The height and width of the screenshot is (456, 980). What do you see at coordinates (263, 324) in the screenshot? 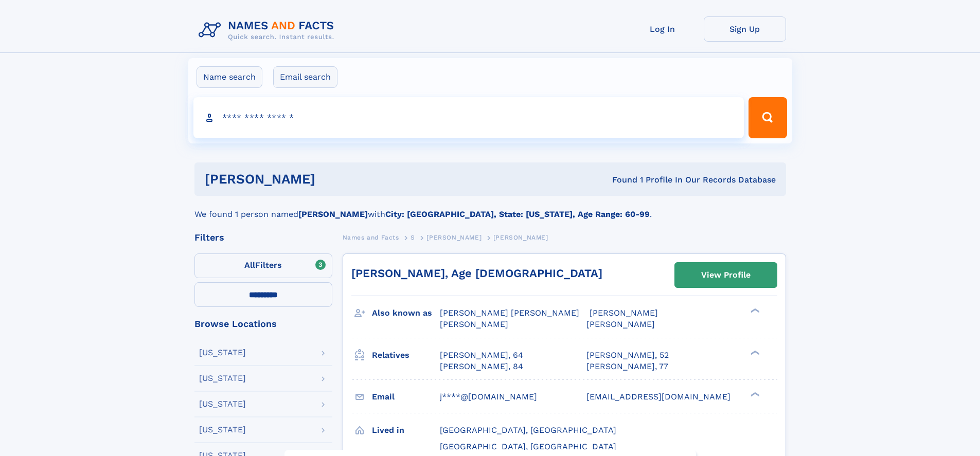
I see `div: Browse Locations` at bounding box center [263, 324].